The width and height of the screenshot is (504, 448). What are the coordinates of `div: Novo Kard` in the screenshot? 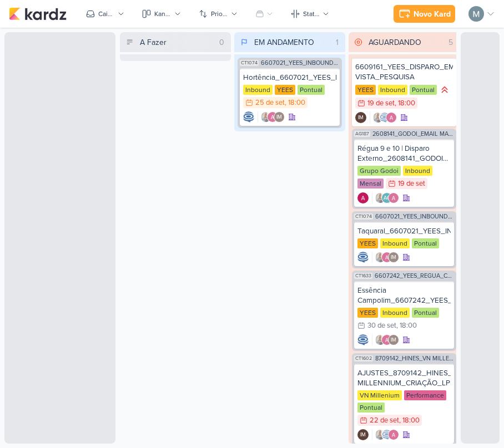 It's located at (431, 14).